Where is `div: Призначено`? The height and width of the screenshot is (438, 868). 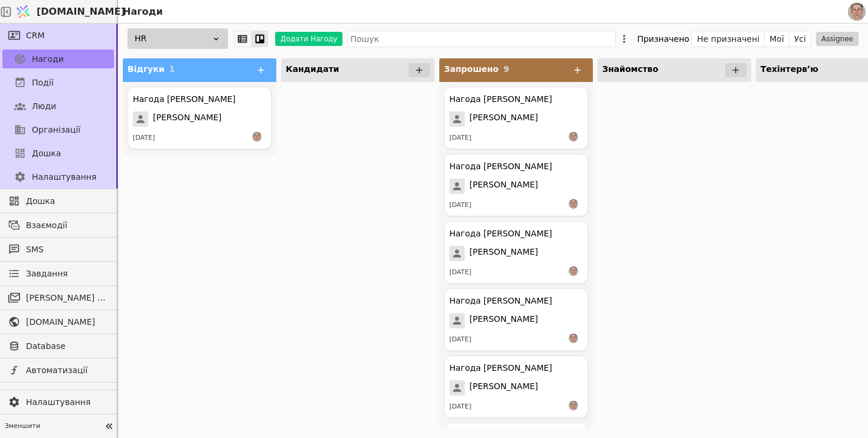 div: Призначено is located at coordinates (663, 39).